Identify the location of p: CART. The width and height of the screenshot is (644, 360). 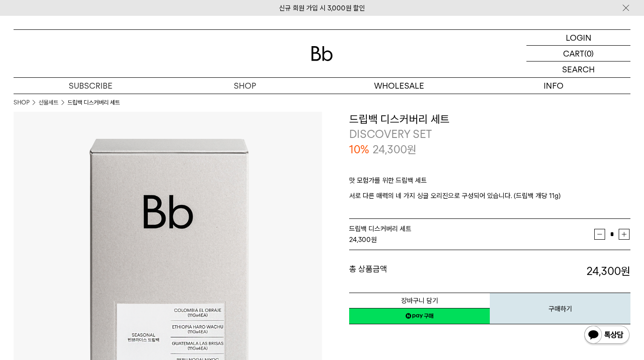
(573, 53).